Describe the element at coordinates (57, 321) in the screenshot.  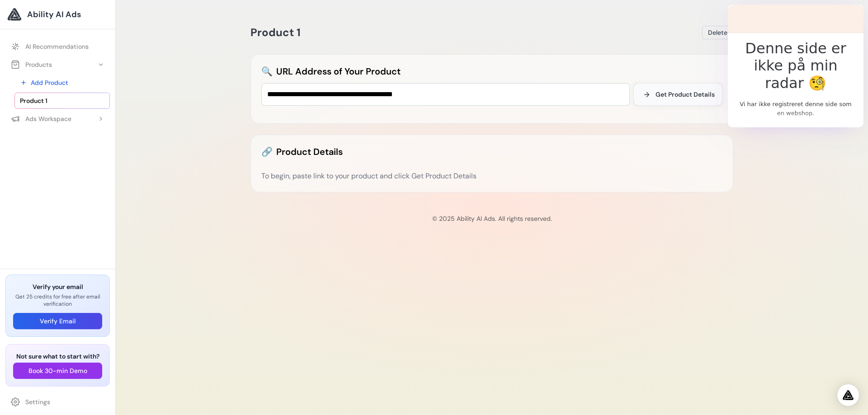
I see `button: Verify Email` at that location.